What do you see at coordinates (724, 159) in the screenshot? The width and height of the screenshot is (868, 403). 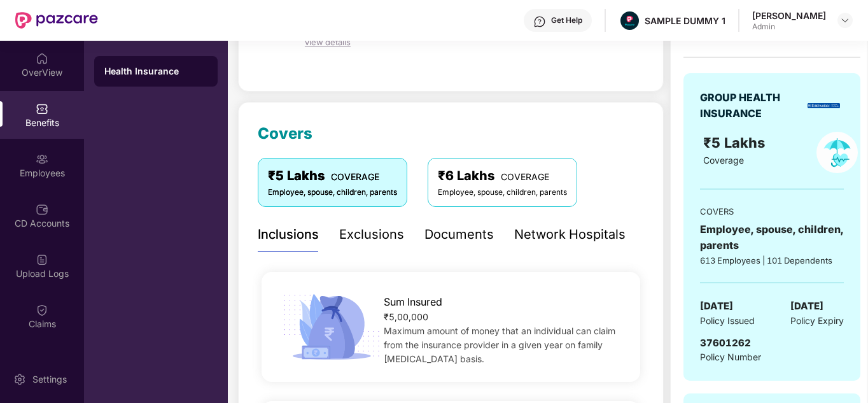 I see `span: Coverage` at bounding box center [724, 159].